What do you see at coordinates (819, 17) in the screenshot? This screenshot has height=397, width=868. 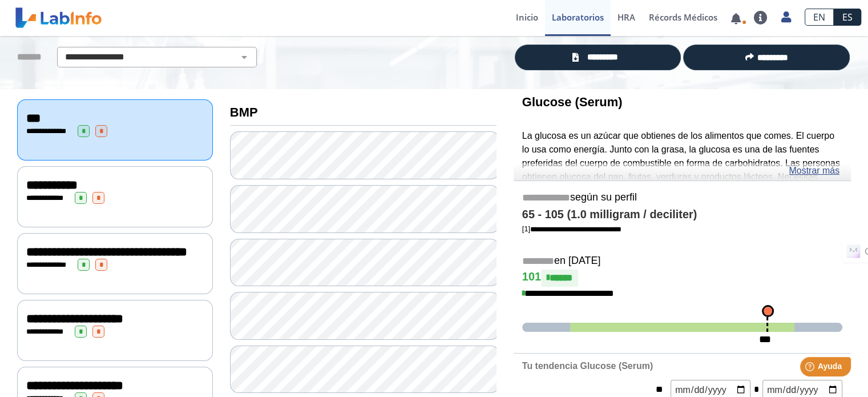 I see `a: EN` at bounding box center [819, 17].